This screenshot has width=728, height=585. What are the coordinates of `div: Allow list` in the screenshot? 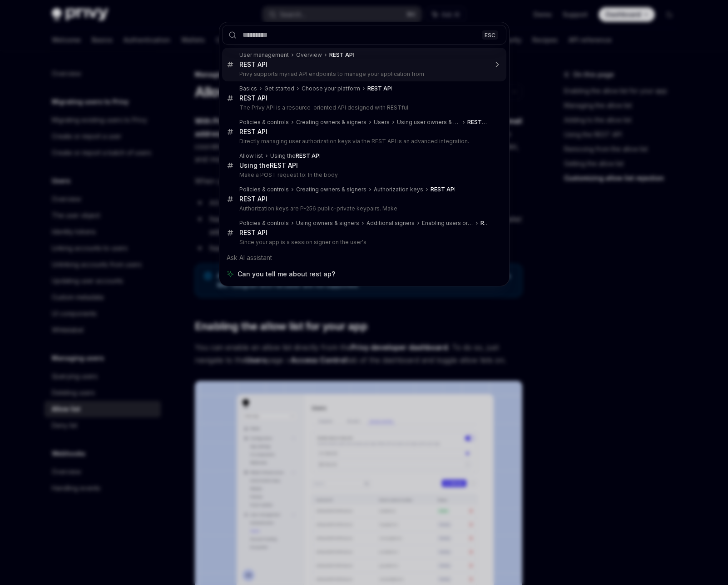 It's located at (251, 156).